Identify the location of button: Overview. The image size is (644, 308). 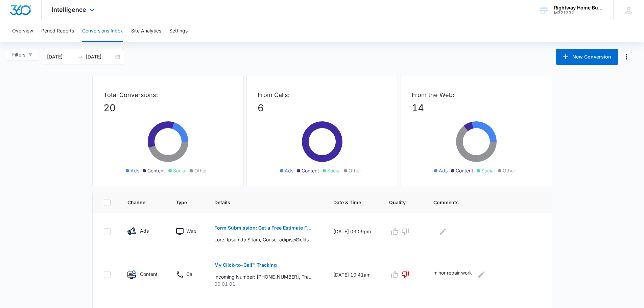
(23, 31).